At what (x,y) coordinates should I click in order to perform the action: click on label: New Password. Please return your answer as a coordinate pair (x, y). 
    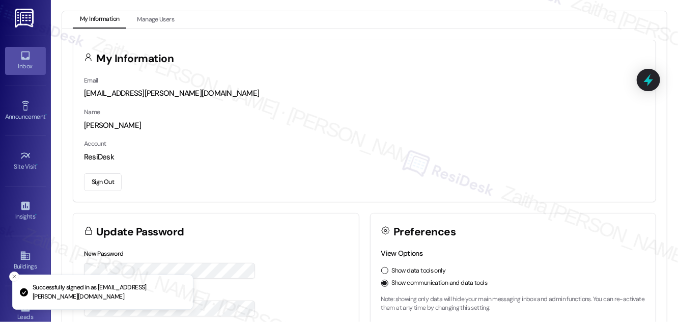
    Looking at the image, I should click on (104, 254).